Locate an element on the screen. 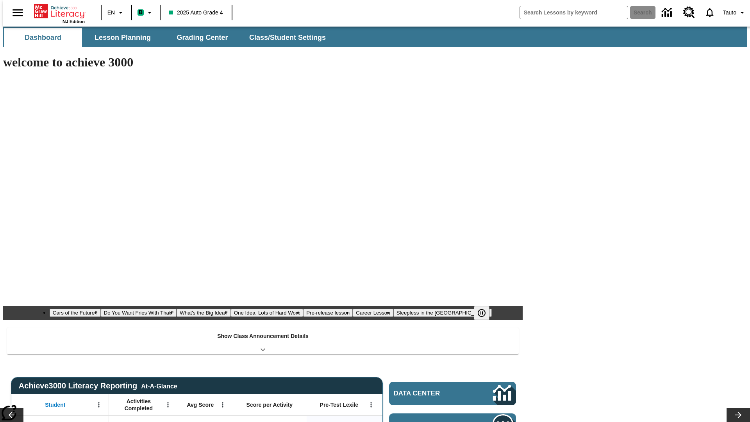  button: Boost Class color is mint green. Change class color is located at coordinates (146, 12).